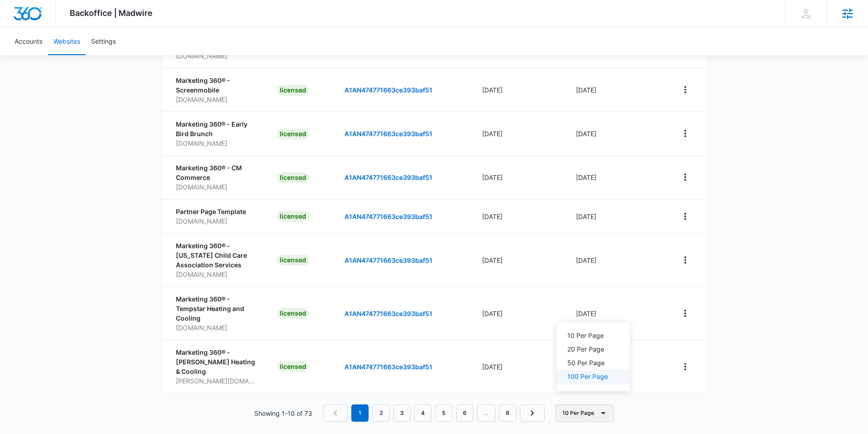  Describe the element at coordinates (593, 376) in the screenshot. I see `button: 100 Per Page` at that location.